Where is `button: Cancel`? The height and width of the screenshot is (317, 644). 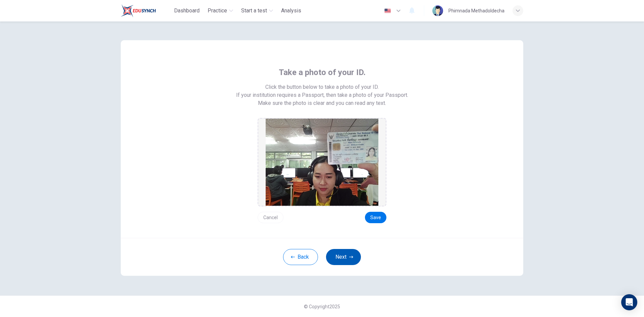 button: Cancel is located at coordinates (270, 218).